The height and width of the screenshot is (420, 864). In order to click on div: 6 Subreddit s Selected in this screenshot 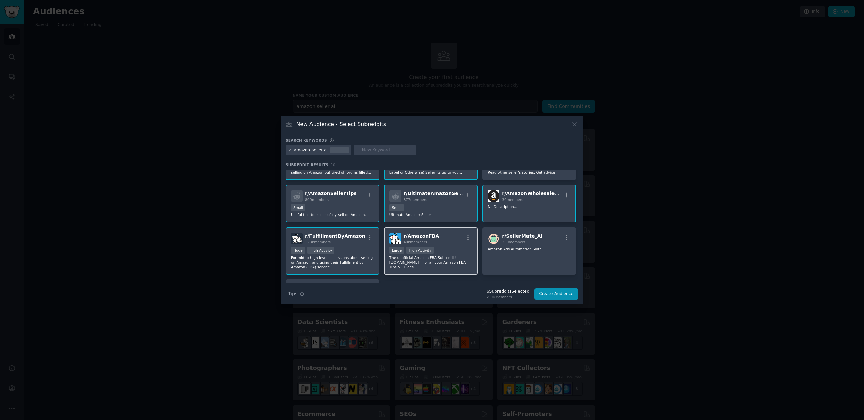, I will do `click(508, 292)`.